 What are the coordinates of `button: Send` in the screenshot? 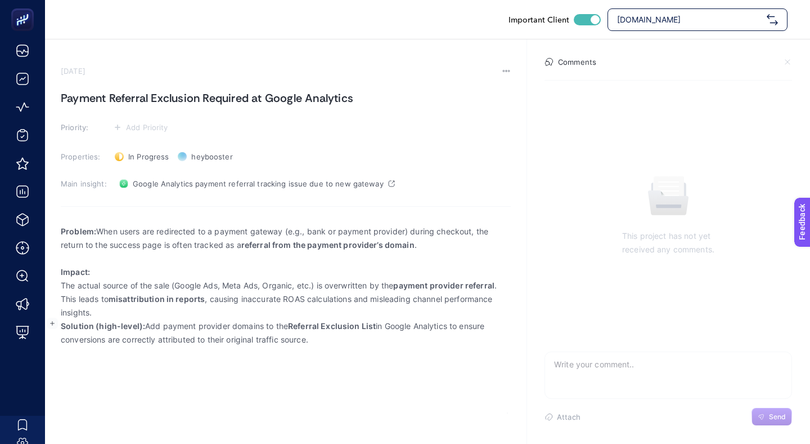 It's located at (772, 416).